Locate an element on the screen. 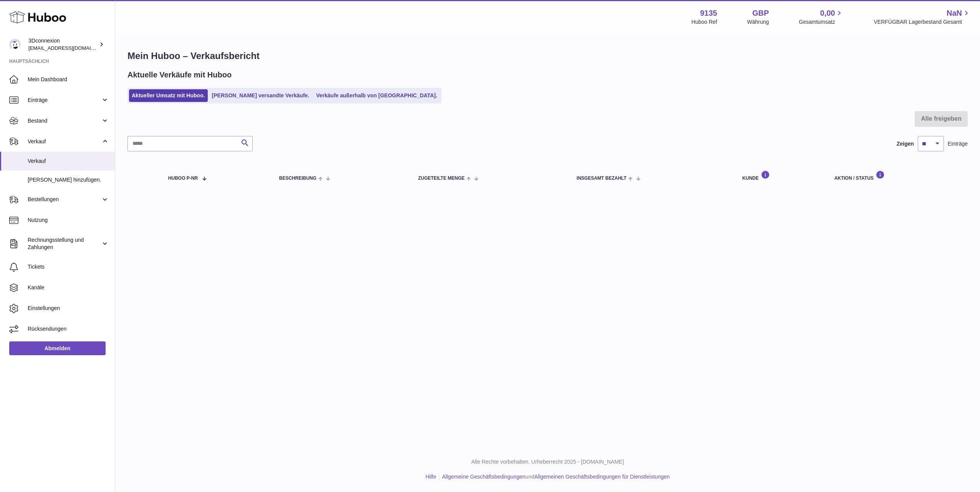 The height and width of the screenshot is (492, 980). div: 3Dconnexion is located at coordinates (63, 45).